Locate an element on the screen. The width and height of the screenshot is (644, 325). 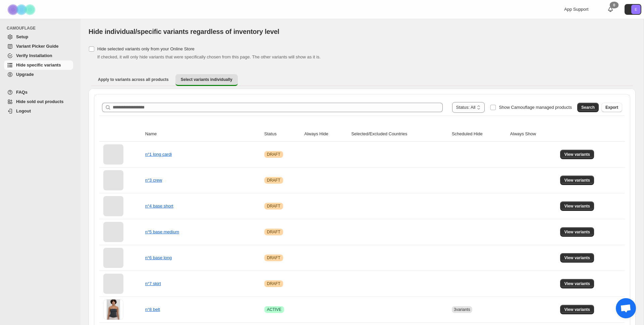
span: Hide individual/specific variants regardless of inventory level is located at coordinates (184, 32).